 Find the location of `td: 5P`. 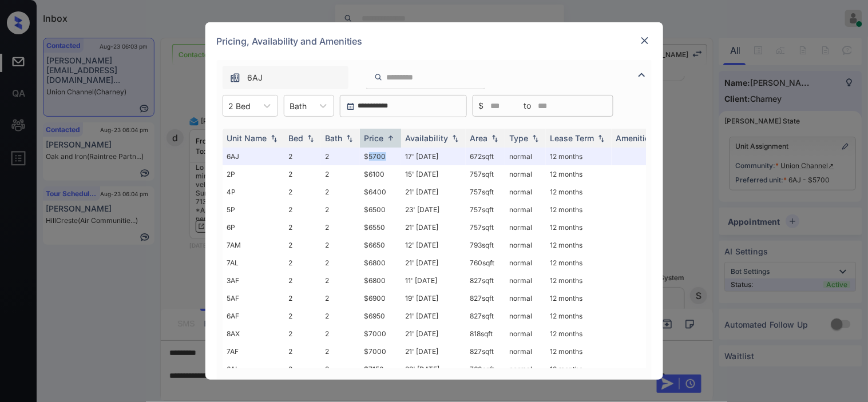

td: 5P is located at coordinates (253, 209).